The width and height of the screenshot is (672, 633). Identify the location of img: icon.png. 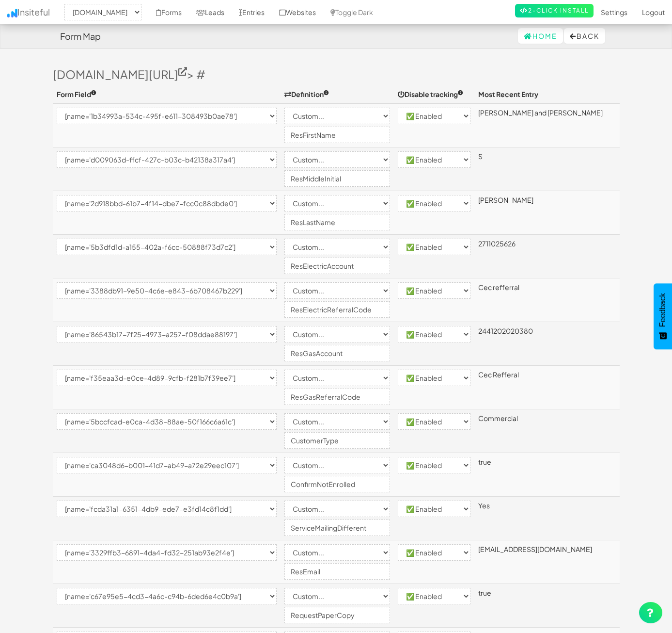
(12, 13).